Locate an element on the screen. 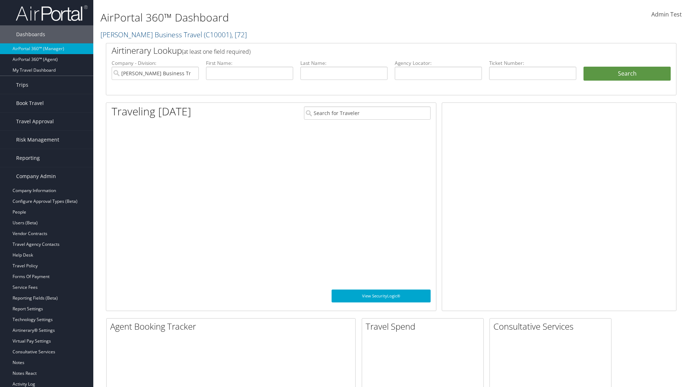 The height and width of the screenshot is (387, 689). input: Search for Traveler is located at coordinates (367, 113).